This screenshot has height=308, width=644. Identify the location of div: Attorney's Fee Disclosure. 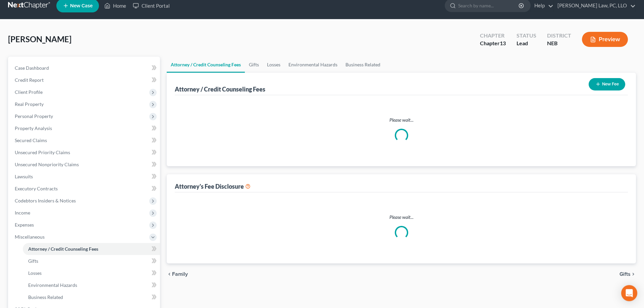
(213, 186).